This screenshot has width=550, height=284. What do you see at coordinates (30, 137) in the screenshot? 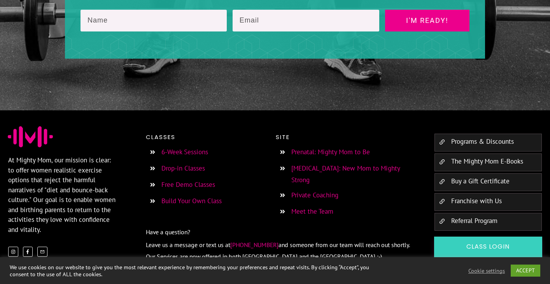
I see `a: Favicon Jessica Sennet Mighty Mom Prenatal Postpartum Mom & Baby Fitness Programs Toronto Ontario...` at bounding box center [30, 137].